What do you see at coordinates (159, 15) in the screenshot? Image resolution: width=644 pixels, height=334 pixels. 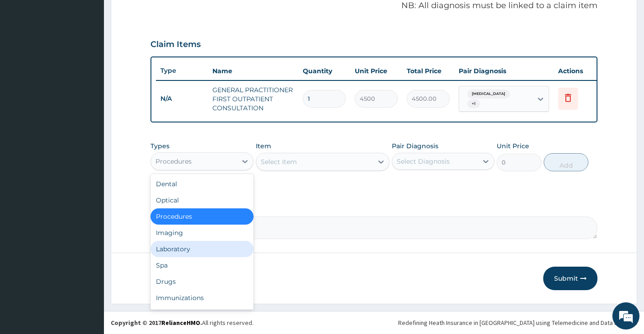 I see `div: Minimize live chat window` at bounding box center [159, 15].